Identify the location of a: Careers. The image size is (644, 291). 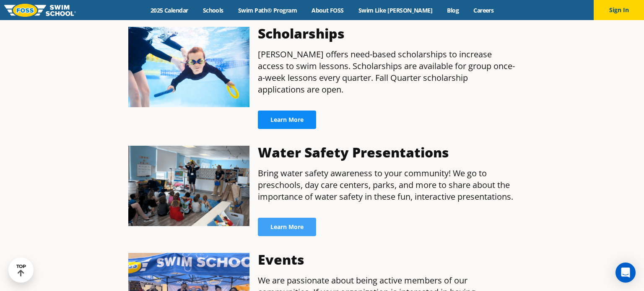
(484, 10).